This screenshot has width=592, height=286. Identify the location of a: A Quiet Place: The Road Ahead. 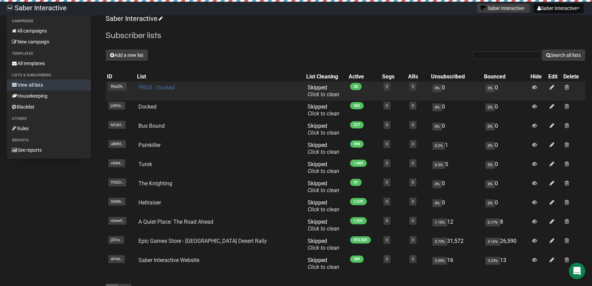
(175, 221).